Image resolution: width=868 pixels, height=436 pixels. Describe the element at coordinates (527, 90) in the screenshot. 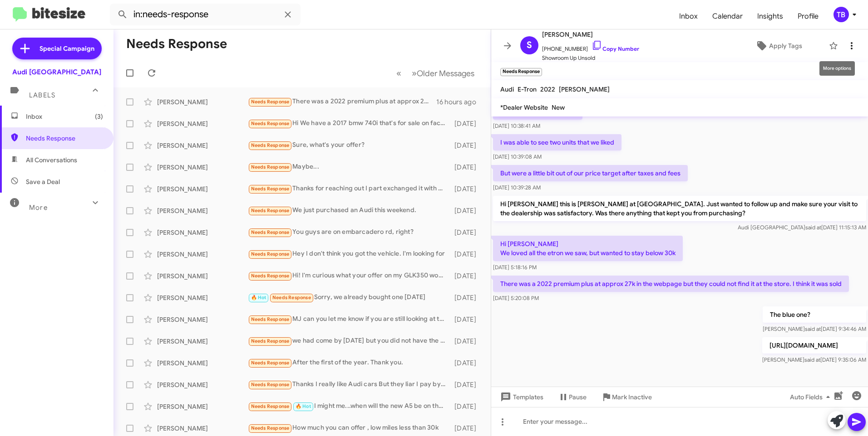

I see `span: E-Tron` at that location.